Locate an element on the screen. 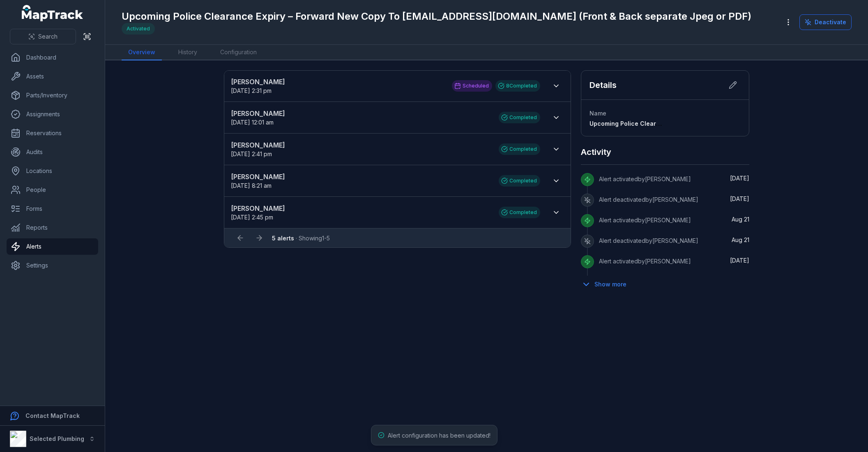 The height and width of the screenshot is (452, 868). a: Reservations is located at coordinates (52, 133).